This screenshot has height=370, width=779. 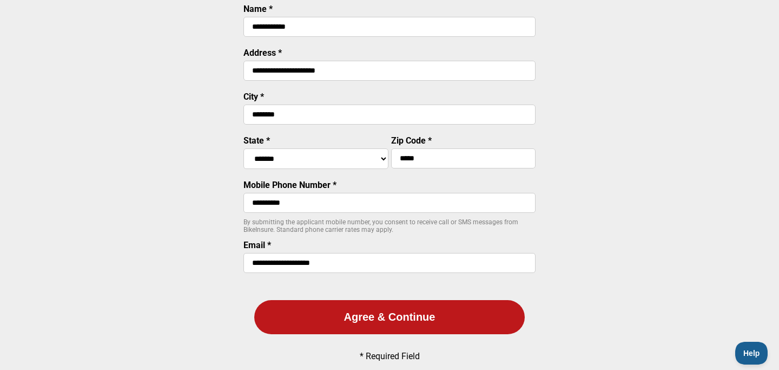 What do you see at coordinates (390, 317) in the screenshot?
I see `button: Agree & Continue` at bounding box center [390, 317].